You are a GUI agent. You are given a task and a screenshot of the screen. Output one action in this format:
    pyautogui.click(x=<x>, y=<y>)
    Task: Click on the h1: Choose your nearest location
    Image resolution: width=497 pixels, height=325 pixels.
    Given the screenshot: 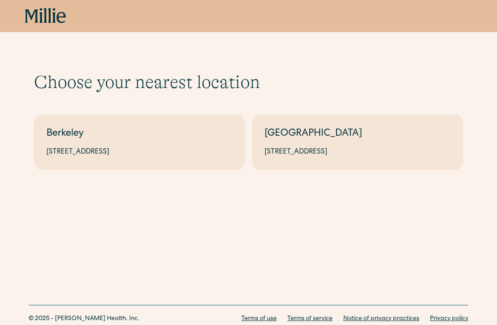 What is the action you would take?
    pyautogui.click(x=249, y=82)
    